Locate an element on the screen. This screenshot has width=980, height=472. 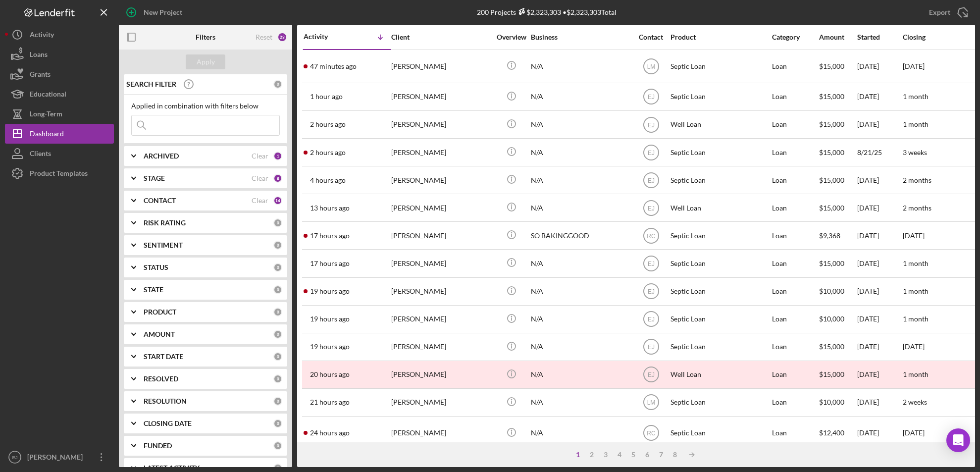
a: Loans is located at coordinates (60, 55).